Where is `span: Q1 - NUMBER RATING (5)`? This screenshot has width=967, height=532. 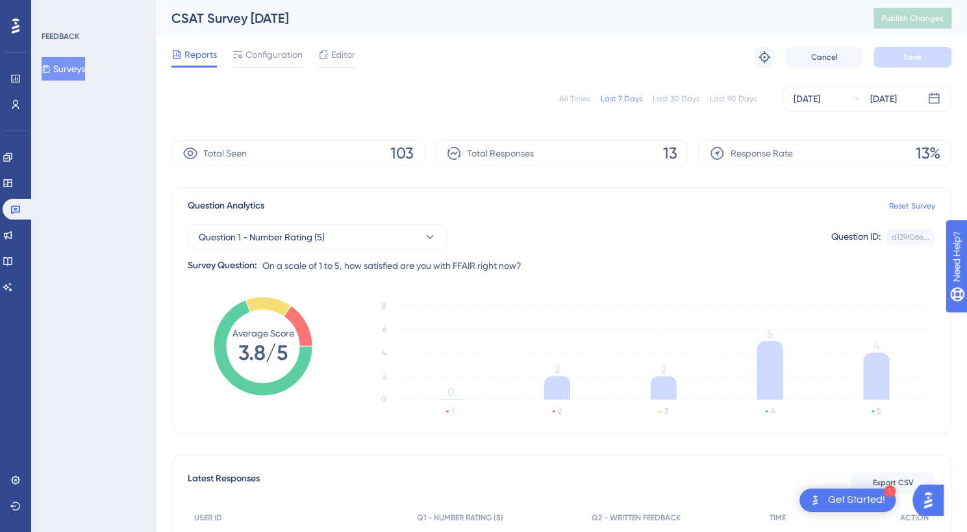 span: Q1 - NUMBER RATING (5) is located at coordinates (460, 518).